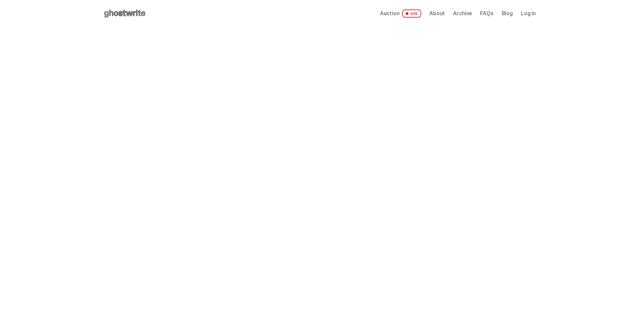  What do you see at coordinates (462, 13) in the screenshot?
I see `a: Archive` at bounding box center [462, 13].